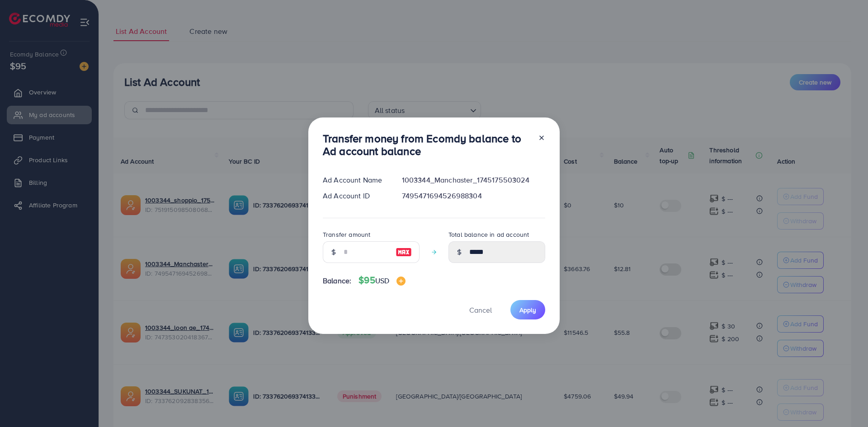  I want to click on button: Apply, so click(528, 309).